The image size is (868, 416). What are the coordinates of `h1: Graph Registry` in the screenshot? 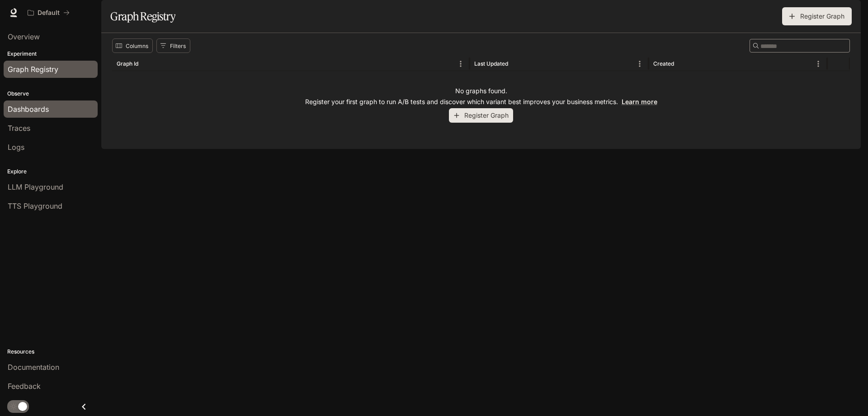 It's located at (142, 16).